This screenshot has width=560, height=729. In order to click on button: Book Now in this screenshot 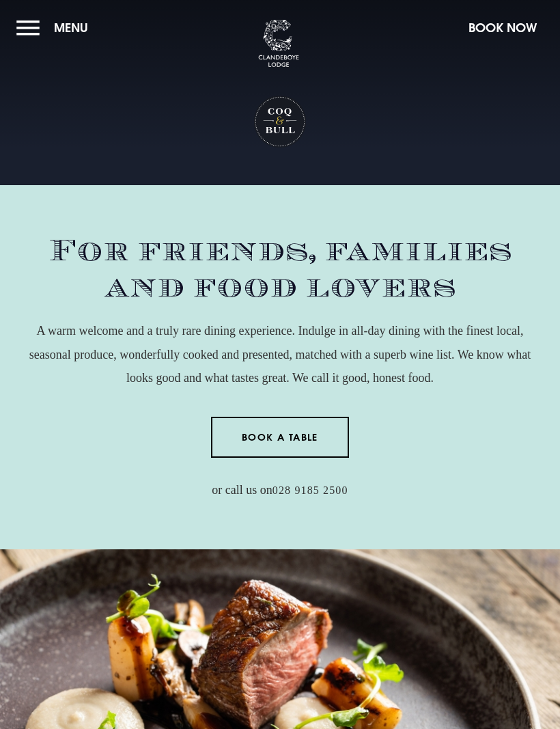, I will do `click(503, 27)`.